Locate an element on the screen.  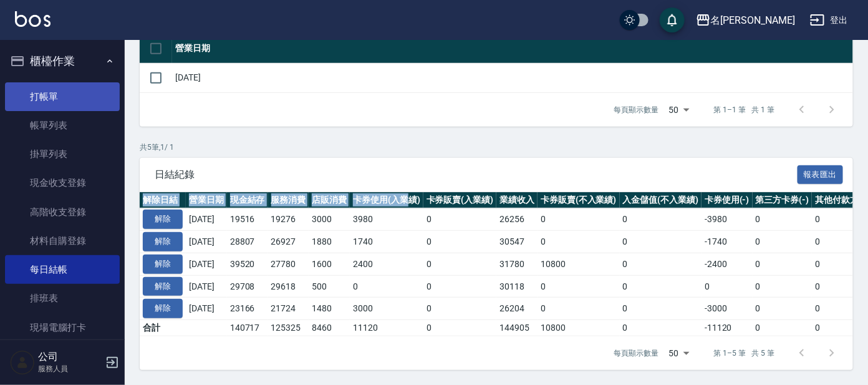
img: Person is located at coordinates (22, 363).